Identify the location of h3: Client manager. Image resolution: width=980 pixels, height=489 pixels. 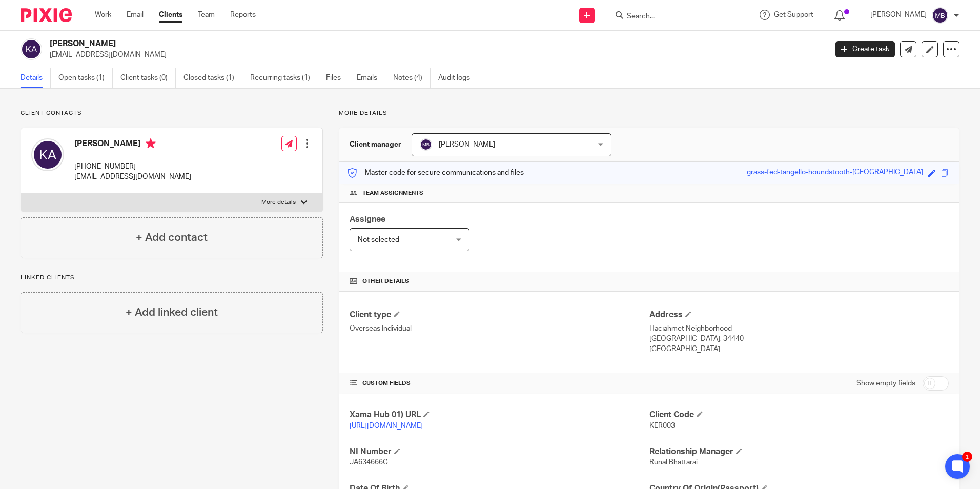
(375, 144).